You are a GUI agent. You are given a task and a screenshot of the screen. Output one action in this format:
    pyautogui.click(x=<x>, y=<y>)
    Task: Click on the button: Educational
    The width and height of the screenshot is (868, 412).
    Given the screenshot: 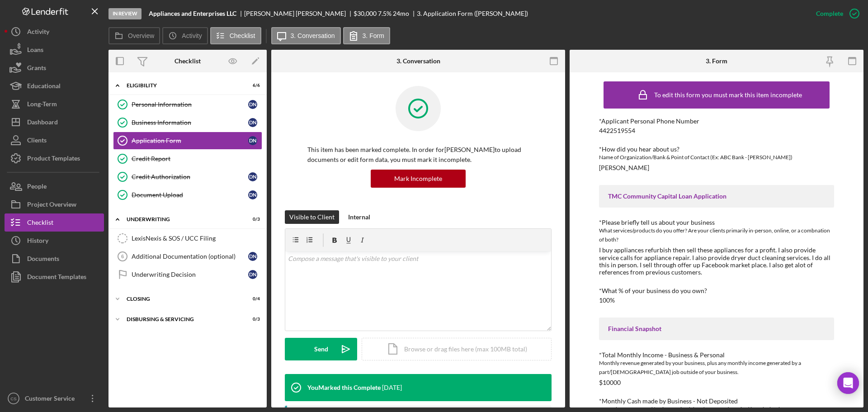 What is the action you would take?
    pyautogui.click(x=54, y=86)
    